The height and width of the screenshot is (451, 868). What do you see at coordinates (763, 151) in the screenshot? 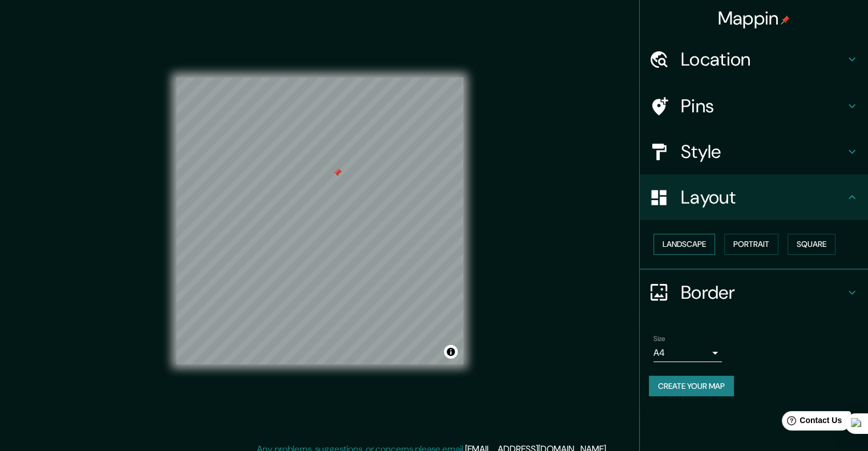
I see `h4: Style` at bounding box center [763, 151].